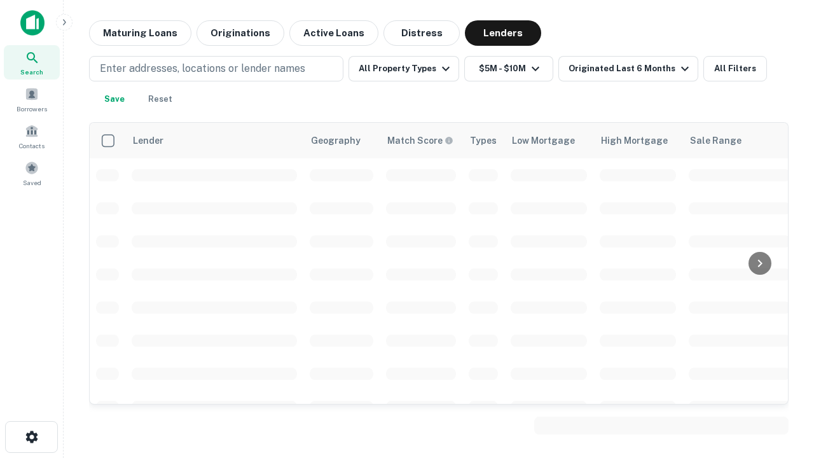 The image size is (814, 458). Describe the element at coordinates (503, 33) in the screenshot. I see `button: Lenders` at that location.